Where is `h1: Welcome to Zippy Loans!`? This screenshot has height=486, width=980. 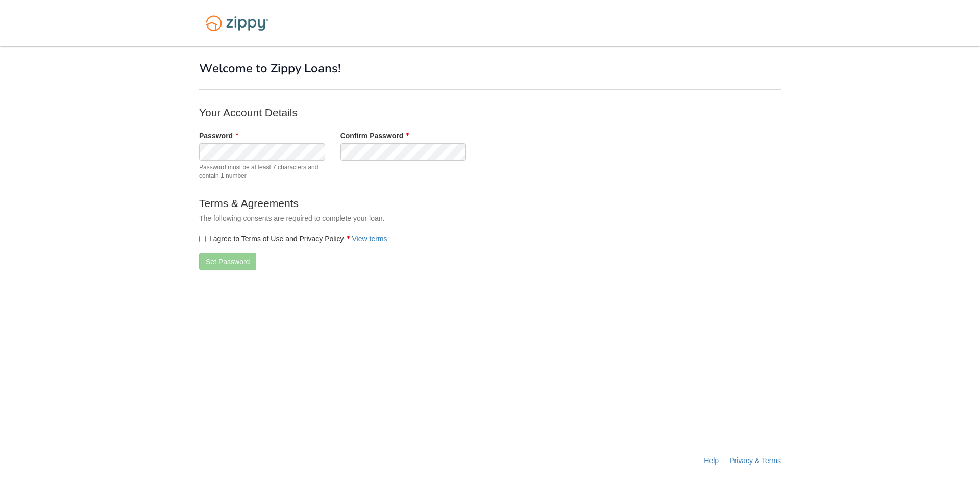
h1: Welcome to Zippy Loans! is located at coordinates (490, 69).